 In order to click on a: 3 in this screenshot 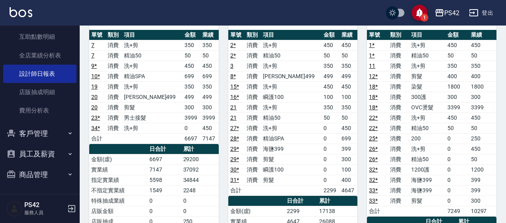, I will do `click(232, 66)`.